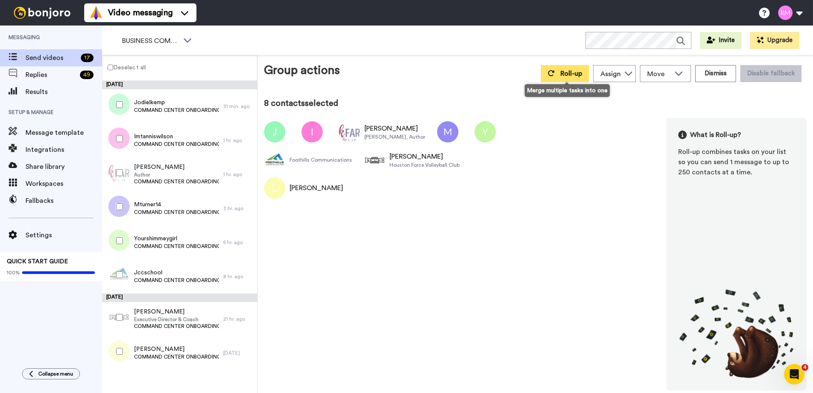 The width and height of the screenshot is (813, 393). What do you see at coordinates (176, 239) in the screenshot?
I see `span: Yourshimmeygirl` at bounding box center [176, 239].